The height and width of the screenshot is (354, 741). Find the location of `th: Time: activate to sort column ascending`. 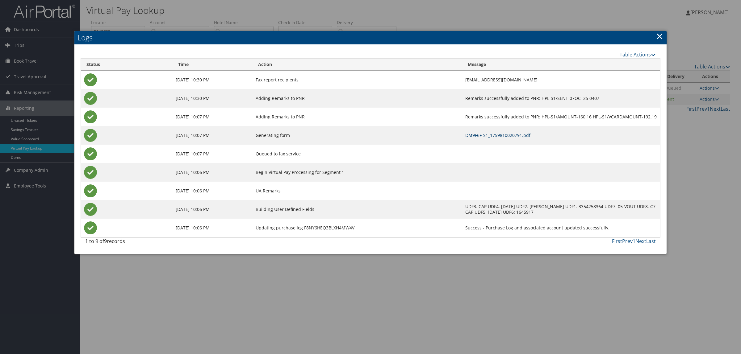

th: Time: activate to sort column ascending is located at coordinates (213, 65).